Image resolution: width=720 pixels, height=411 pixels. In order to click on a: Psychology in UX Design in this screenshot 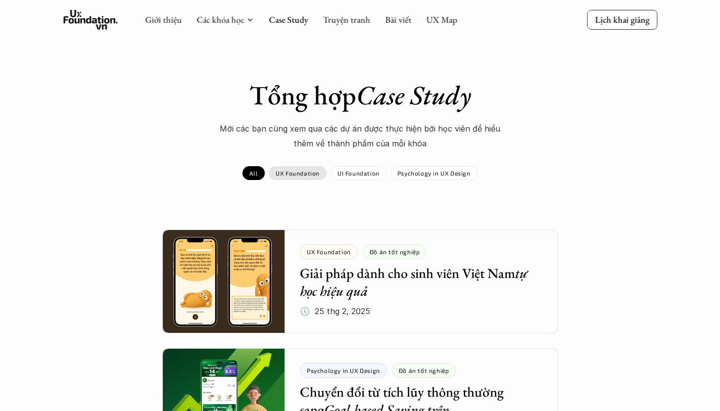, I will do `click(434, 173)`.